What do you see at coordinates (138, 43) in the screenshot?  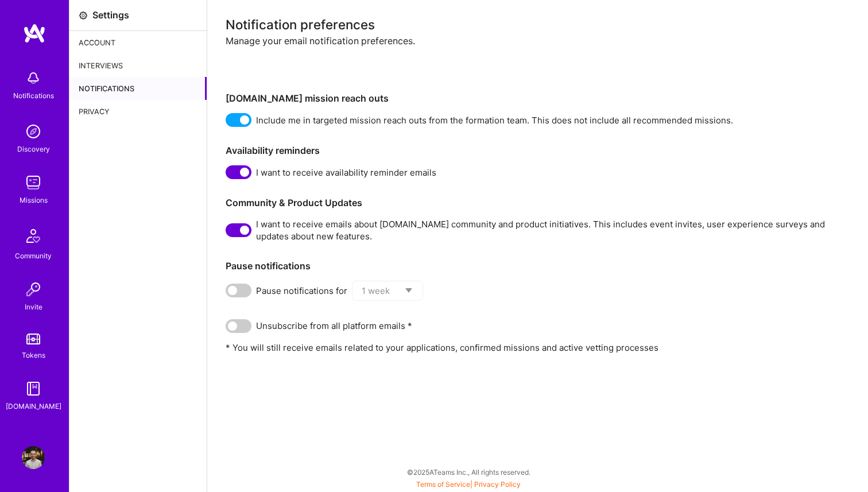 I see `div: Account` at bounding box center [138, 43].